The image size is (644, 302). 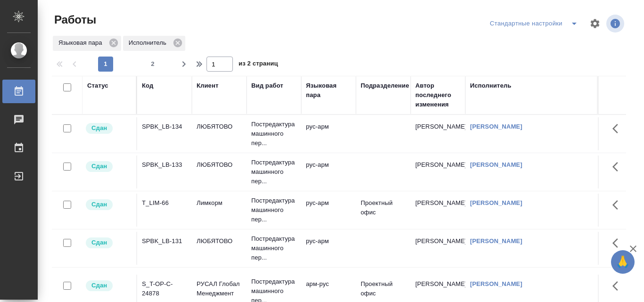 What do you see at coordinates (82, 43) in the screenshot?
I see `p: Языковая пара` at bounding box center [82, 43].